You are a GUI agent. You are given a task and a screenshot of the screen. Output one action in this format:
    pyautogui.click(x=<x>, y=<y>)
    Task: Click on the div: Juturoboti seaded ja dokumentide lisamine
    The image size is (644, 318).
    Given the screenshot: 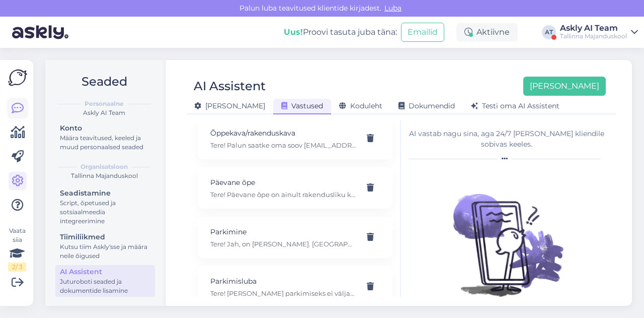 What is the action you would take?
    pyautogui.click(x=105, y=286)
    